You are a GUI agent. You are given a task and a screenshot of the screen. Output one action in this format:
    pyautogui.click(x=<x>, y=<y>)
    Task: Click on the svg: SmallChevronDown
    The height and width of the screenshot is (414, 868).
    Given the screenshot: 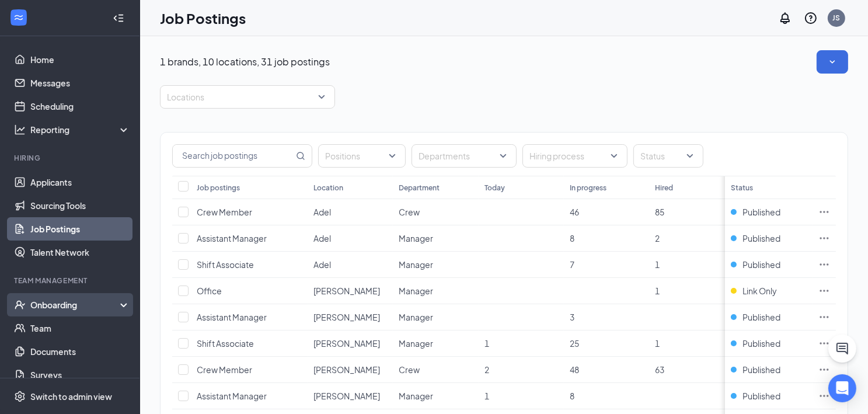 What is the action you would take?
    pyautogui.click(x=832, y=62)
    